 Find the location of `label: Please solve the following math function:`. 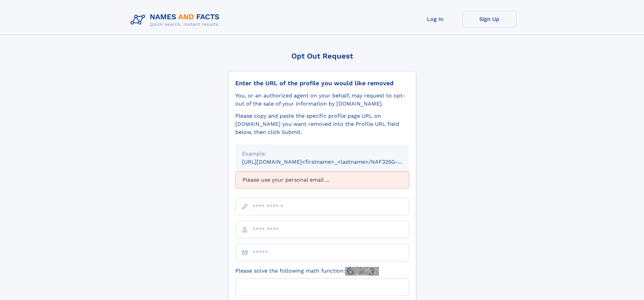

label: Please solve the following math function: is located at coordinates (307, 272).